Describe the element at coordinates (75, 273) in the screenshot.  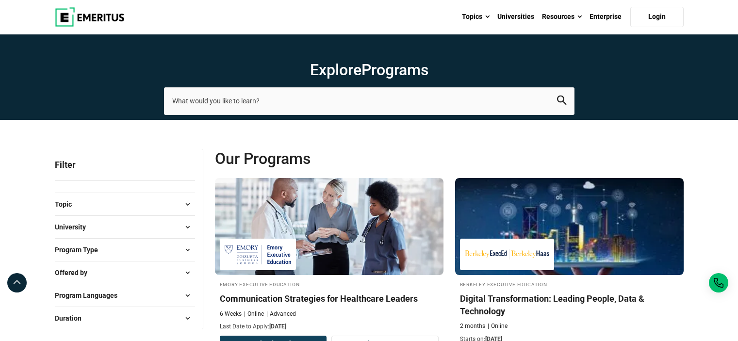
I see `span: Offered by` at that location.